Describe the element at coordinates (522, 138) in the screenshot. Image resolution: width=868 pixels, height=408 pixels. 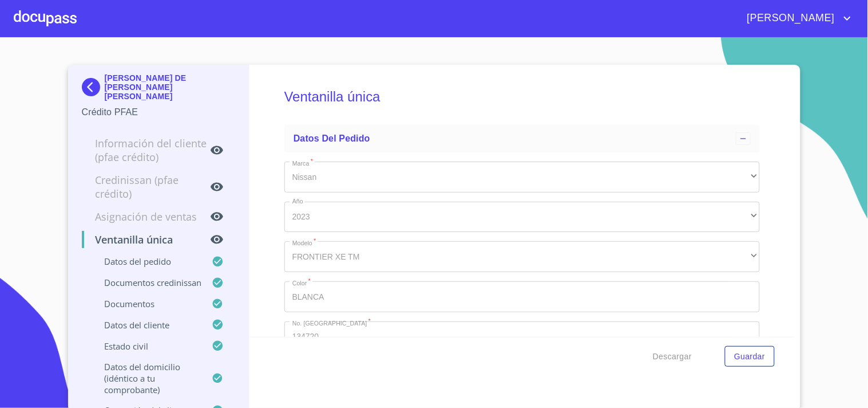
I see `div: Datos del pedido` at that location.